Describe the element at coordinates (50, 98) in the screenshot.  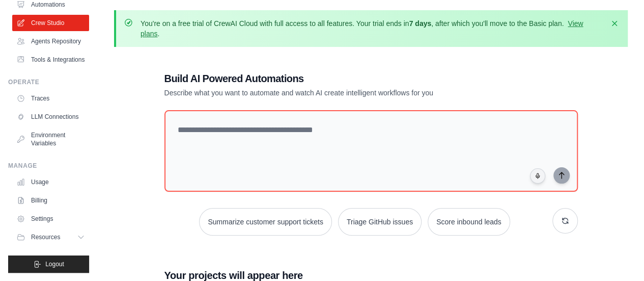
I see `a: Traces` at that location.